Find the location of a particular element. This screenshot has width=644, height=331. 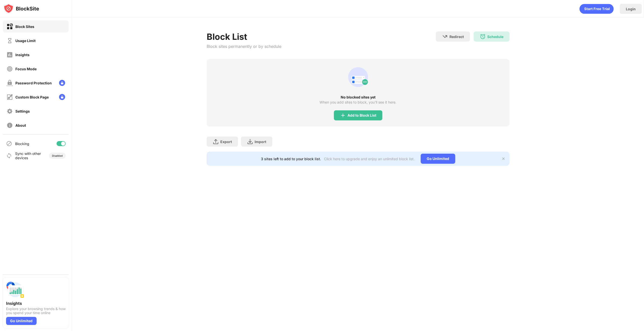

div: About is located at coordinates (21, 125).